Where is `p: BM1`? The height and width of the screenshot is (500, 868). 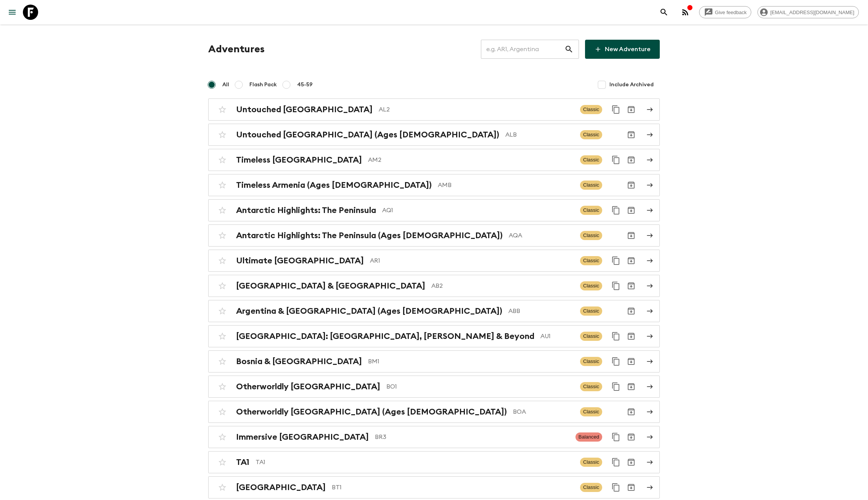 p: BM1 is located at coordinates (471, 361).